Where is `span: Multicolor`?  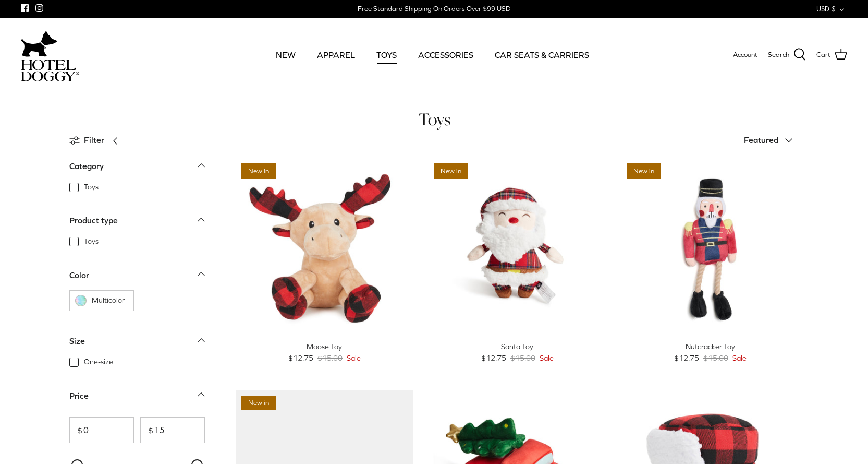 span: Multicolor is located at coordinates (110, 301).